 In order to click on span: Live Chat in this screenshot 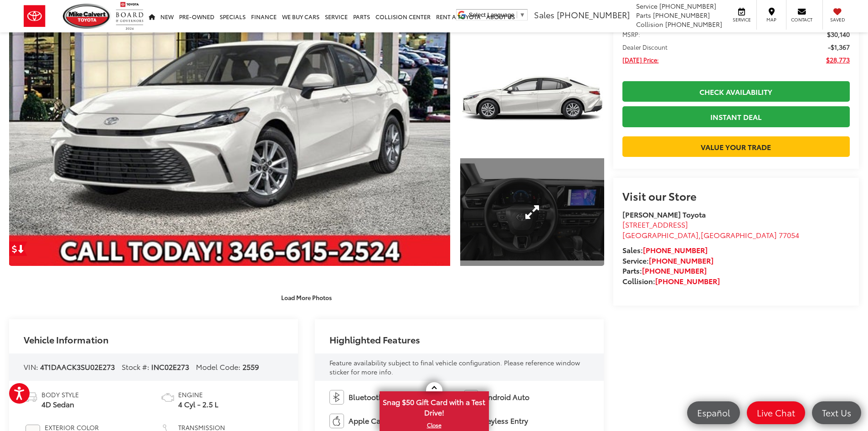, I will do `click(776, 412)`.